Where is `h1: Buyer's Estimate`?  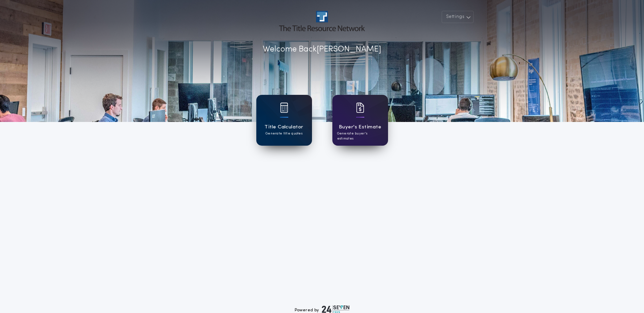 h1: Buyer's Estimate is located at coordinates (360, 127).